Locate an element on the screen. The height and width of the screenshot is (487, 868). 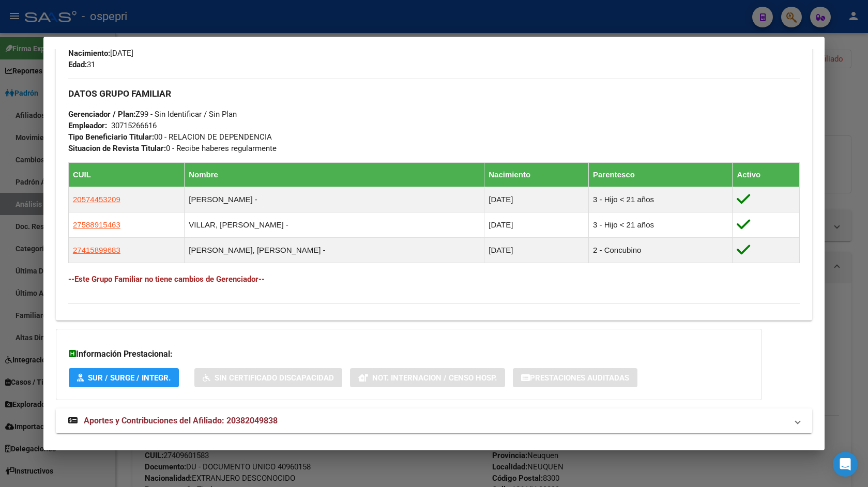
strong: Empleador: is located at coordinates (88, 125).